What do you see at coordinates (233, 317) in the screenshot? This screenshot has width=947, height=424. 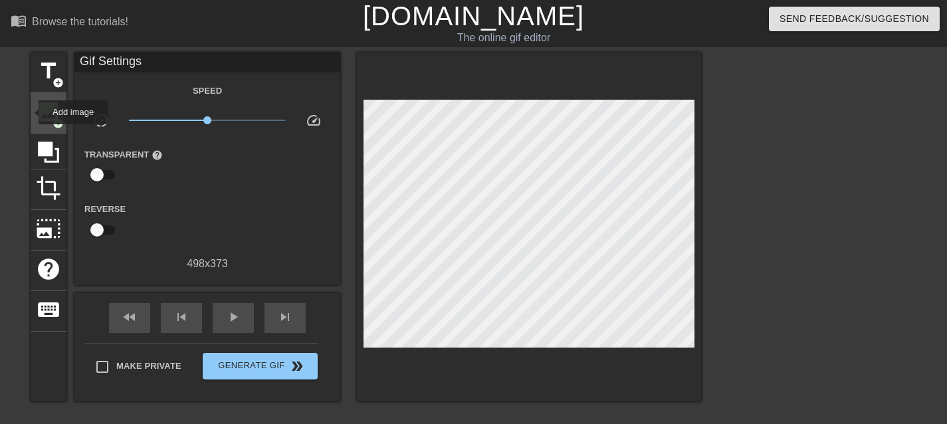 I see `span: play_arrow` at bounding box center [233, 317].